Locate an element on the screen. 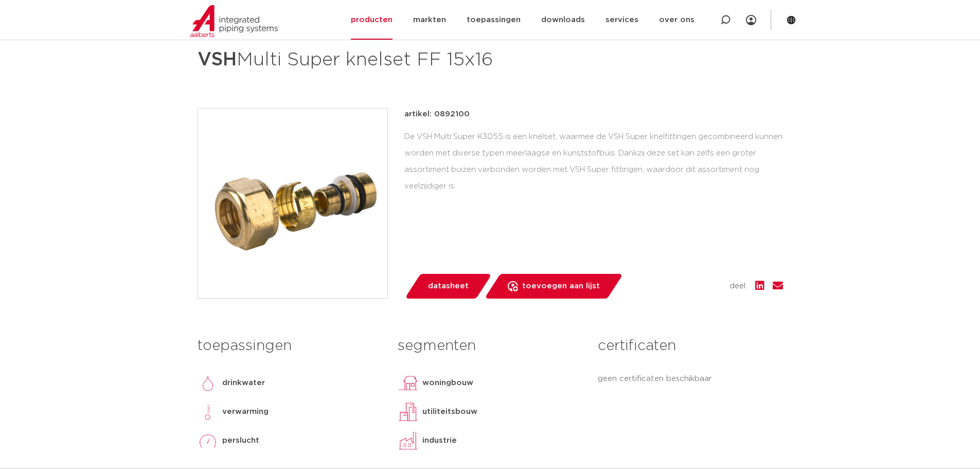  img: drinkwater is located at coordinates (208, 383).